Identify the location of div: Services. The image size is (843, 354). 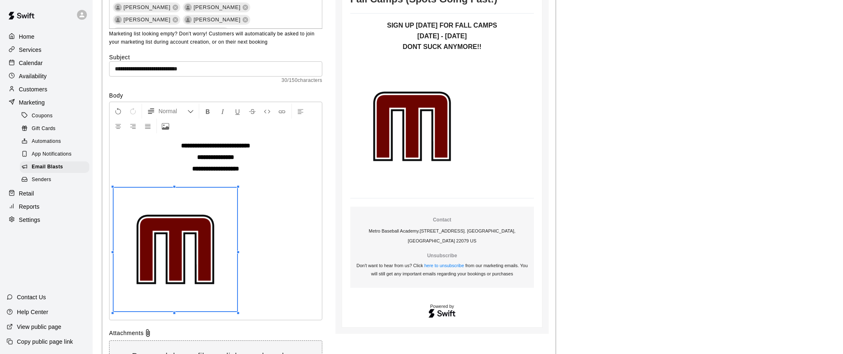
(46, 50).